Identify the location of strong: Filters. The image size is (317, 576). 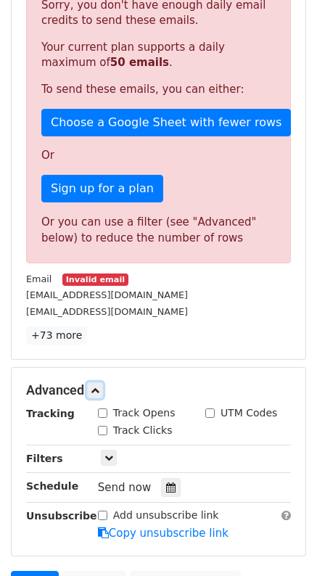
(44, 459).